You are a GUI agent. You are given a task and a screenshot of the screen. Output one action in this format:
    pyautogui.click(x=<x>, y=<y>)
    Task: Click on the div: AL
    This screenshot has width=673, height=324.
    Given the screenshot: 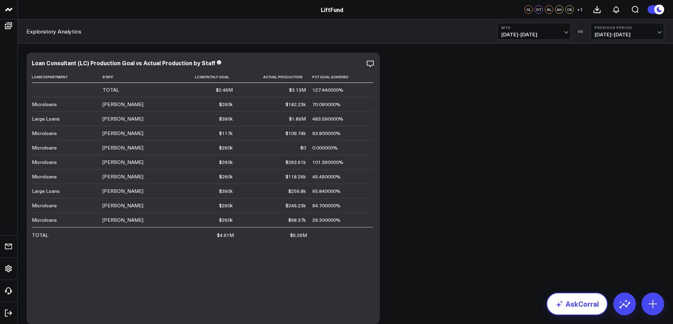 What is the action you would take?
    pyautogui.click(x=549, y=10)
    